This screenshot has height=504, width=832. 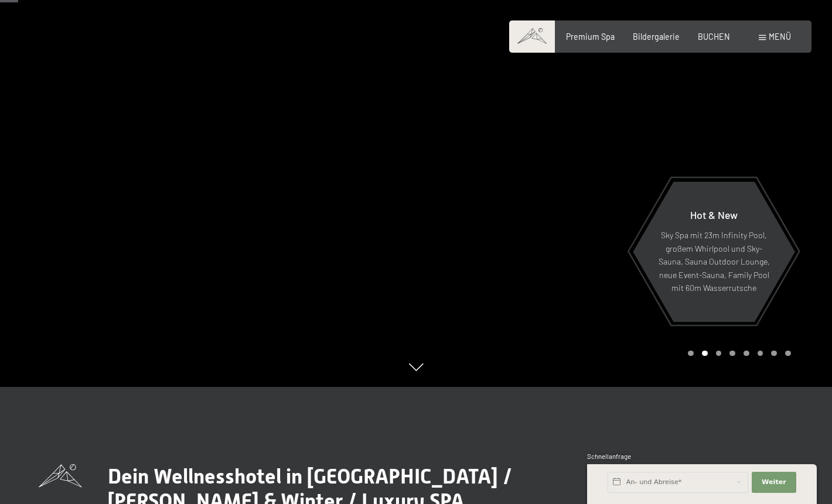 What do you see at coordinates (713, 36) in the screenshot?
I see `span: BUCHEN` at bounding box center [713, 36].